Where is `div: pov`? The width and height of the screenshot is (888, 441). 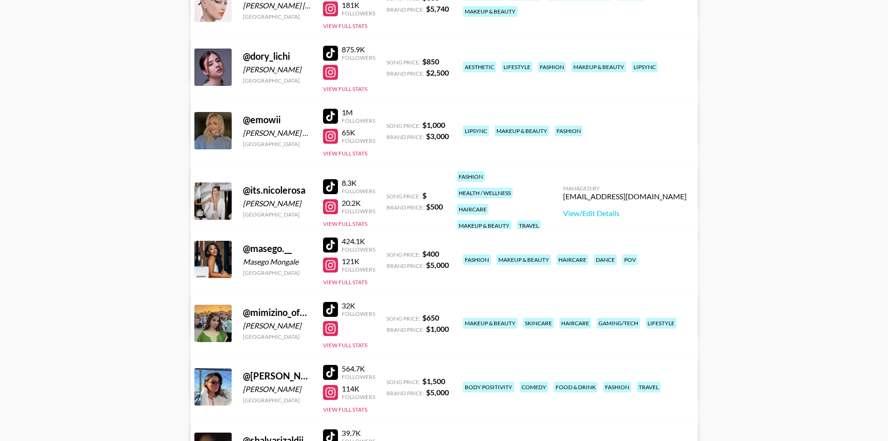
div: pov is located at coordinates (630, 259).